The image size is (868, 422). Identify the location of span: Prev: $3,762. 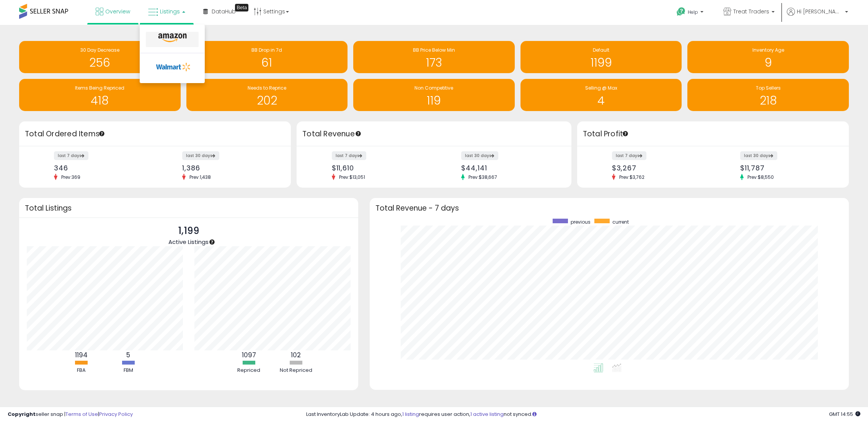
(632, 177).